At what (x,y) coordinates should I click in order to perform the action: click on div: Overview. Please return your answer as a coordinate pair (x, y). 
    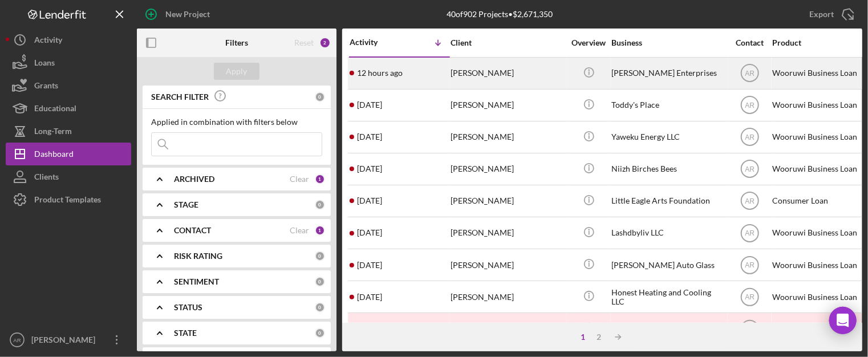
    Looking at the image, I should click on (589, 43).